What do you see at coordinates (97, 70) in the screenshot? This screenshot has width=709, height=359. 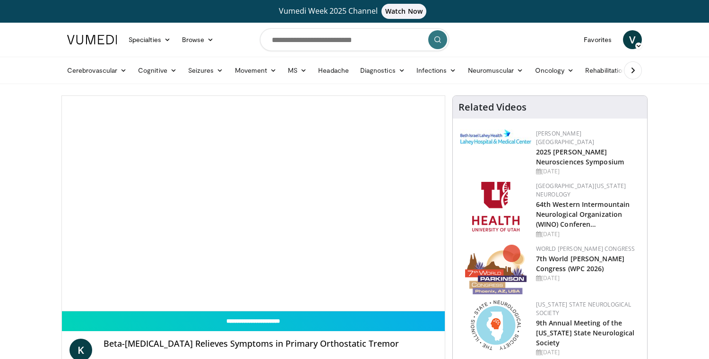 I see `a: Cerebrovascular` at bounding box center [97, 70].